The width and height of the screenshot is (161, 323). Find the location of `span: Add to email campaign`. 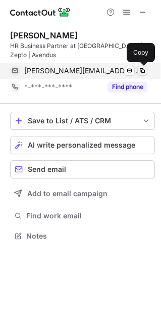

span: Add to email campaign is located at coordinates (67, 194).